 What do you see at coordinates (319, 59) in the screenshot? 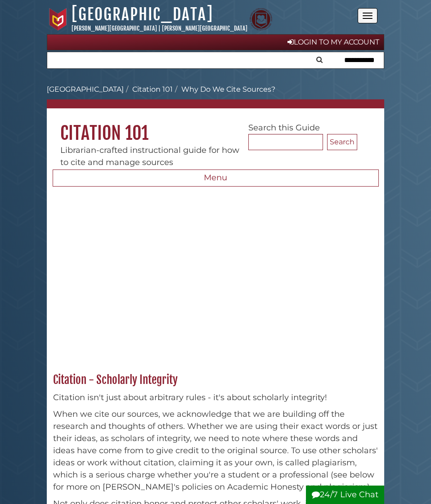
I see `i: Search` at bounding box center [319, 59].